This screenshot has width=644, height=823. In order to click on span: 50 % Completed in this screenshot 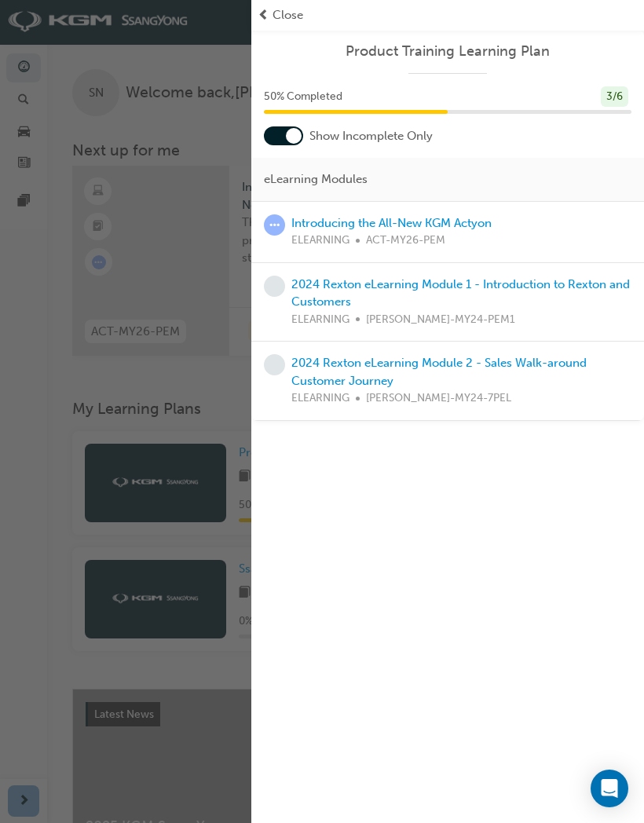, I will do `click(303, 96)`.